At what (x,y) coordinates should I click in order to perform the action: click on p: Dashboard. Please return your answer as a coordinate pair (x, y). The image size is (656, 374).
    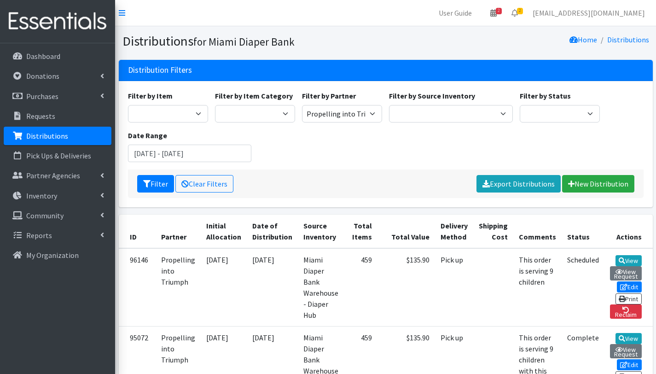
    Looking at the image, I should click on (43, 56).